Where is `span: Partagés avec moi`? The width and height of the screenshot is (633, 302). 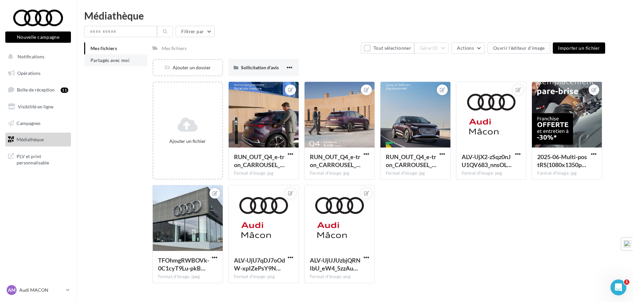 span: Partagés avec moi is located at coordinates (110, 60).